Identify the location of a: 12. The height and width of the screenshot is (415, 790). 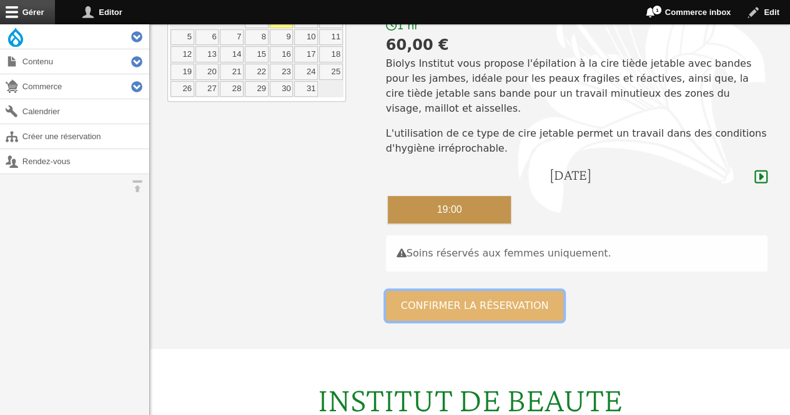
(182, 54).